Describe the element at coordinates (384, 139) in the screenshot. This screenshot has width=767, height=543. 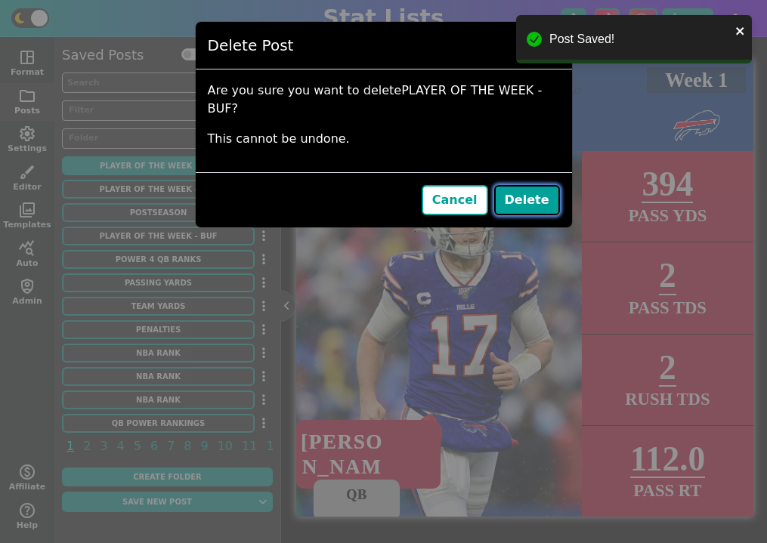
I see `p: This cannot be undone.` at that location.